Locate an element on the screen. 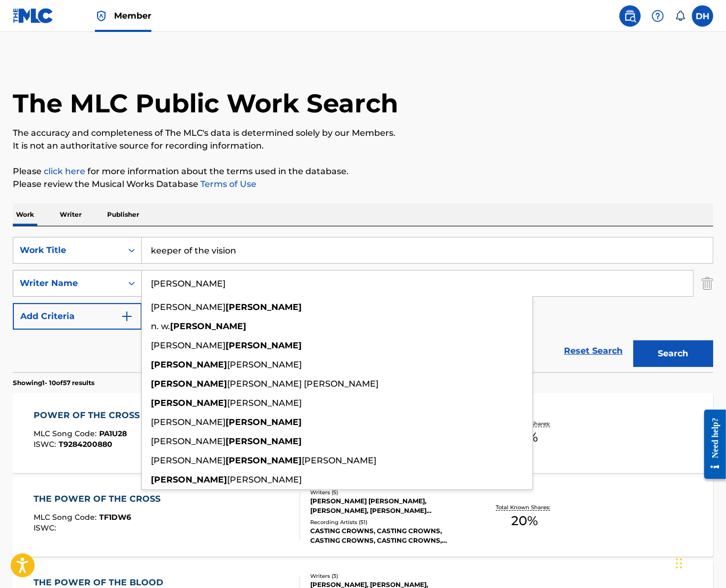 The width and height of the screenshot is (726, 588). p: Work is located at coordinates (25, 215).